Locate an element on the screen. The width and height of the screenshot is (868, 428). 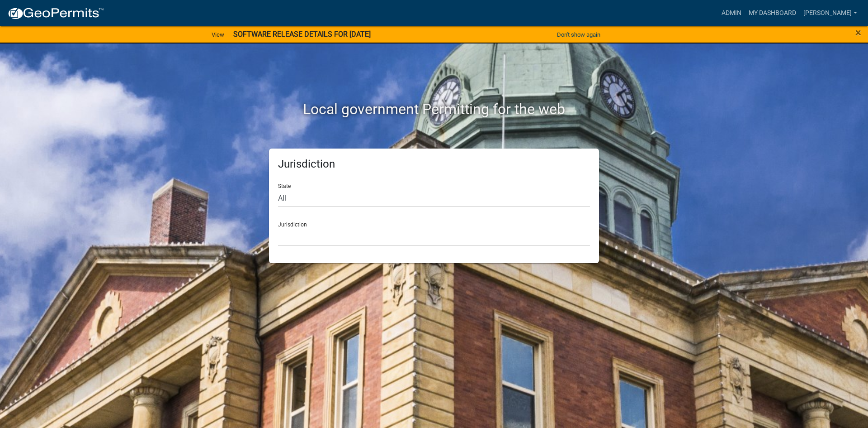
button: Don't show again is located at coordinates (578, 35).